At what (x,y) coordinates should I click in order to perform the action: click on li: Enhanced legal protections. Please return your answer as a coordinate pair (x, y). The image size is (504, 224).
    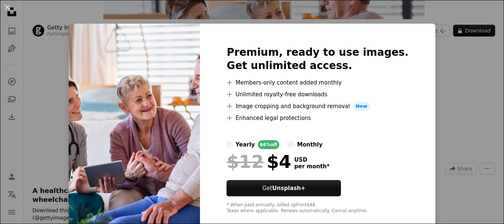
    Looking at the image, I should click on (318, 118).